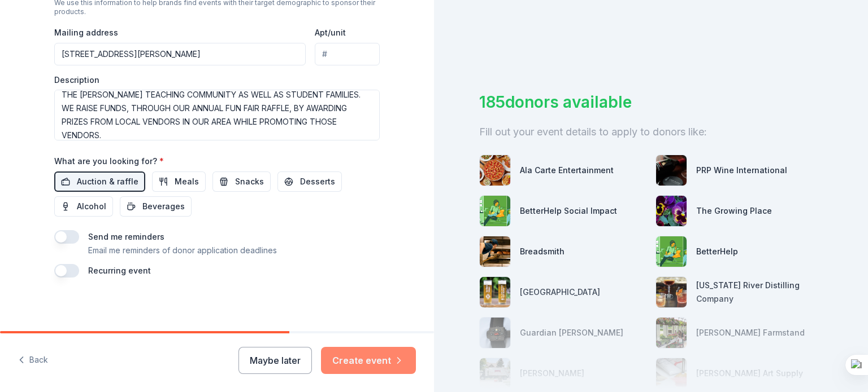  What do you see at coordinates (318, 182) in the screenshot?
I see `span: Desserts` at bounding box center [318, 182].